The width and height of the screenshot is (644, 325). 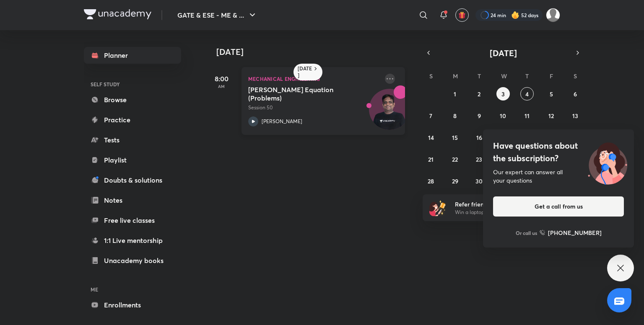 What do you see at coordinates (479, 137) in the screenshot?
I see `button: September 16, 2025` at bounding box center [479, 137].